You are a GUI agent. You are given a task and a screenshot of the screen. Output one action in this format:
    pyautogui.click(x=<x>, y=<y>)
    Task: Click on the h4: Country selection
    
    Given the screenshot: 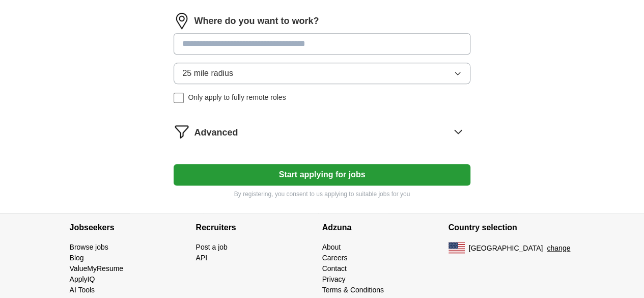 What is the action you would take?
    pyautogui.click(x=512, y=228)
    